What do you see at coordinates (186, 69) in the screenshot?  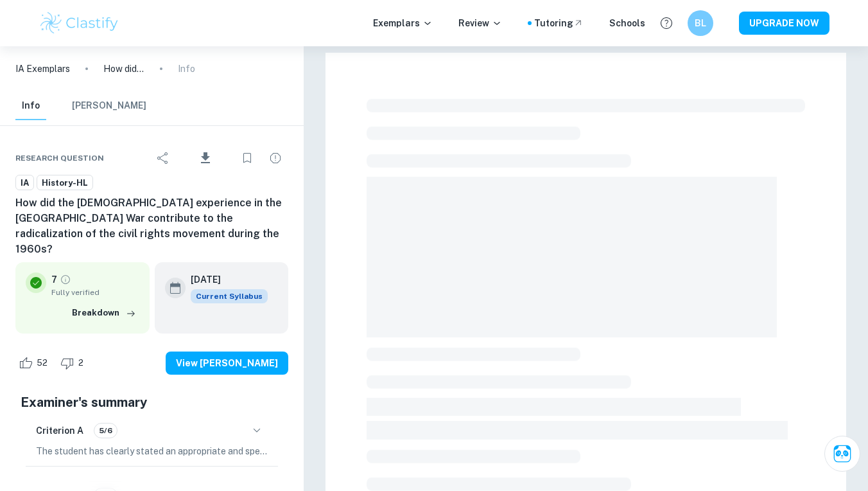 I see `p: Info` at bounding box center [186, 69].